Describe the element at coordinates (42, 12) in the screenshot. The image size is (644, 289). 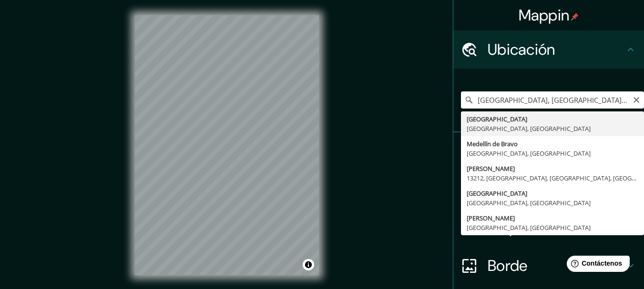
I see `font: Contáctenos` at that location.